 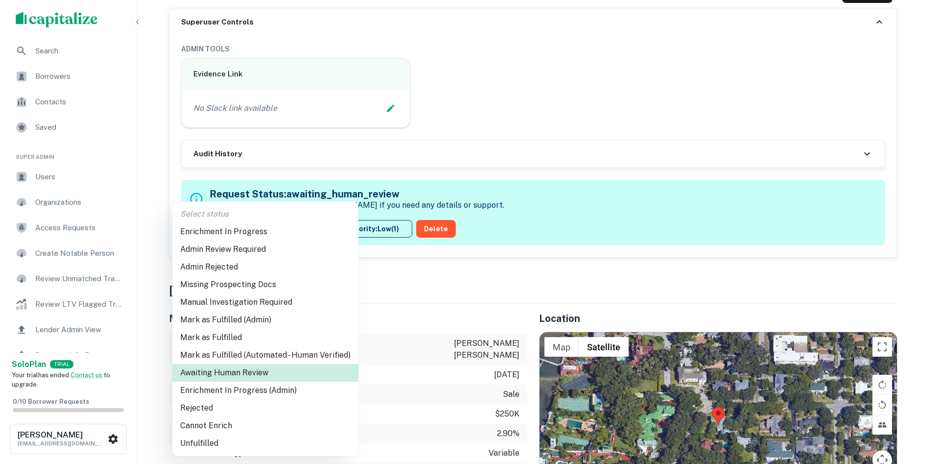 I want to click on li: Unfulfilled, so click(x=265, y=443).